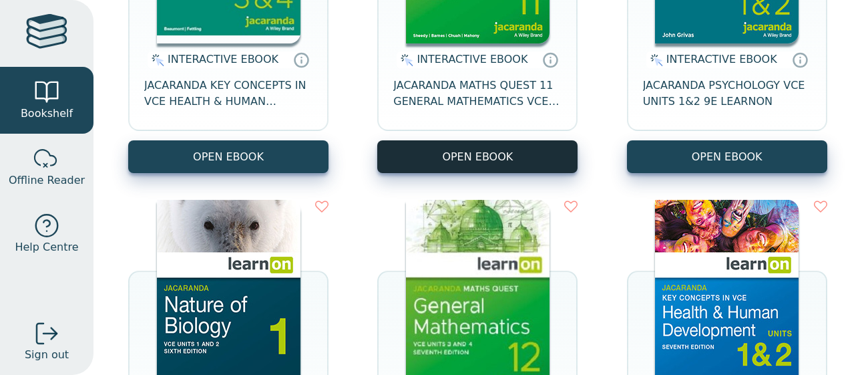 The image size is (868, 375). I want to click on span: Offline Reader, so click(47, 181).